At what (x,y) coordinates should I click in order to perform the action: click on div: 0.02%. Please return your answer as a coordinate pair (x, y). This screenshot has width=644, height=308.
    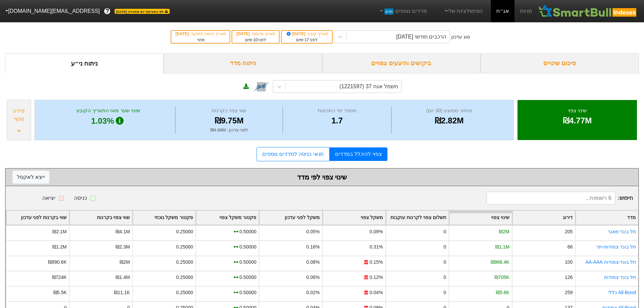
    Looking at the image, I should click on (313, 293).